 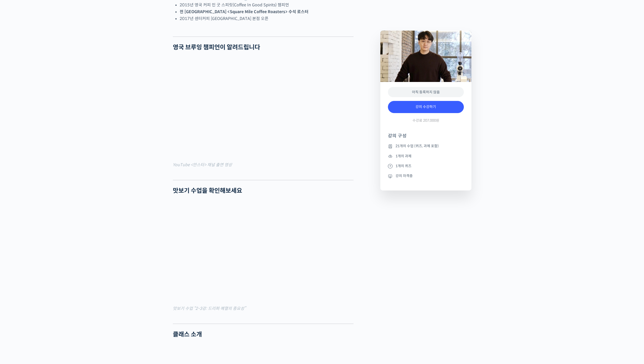 What do you see at coordinates (81, 167) in the screenshot?
I see `a: 설정` at bounding box center [81, 167].